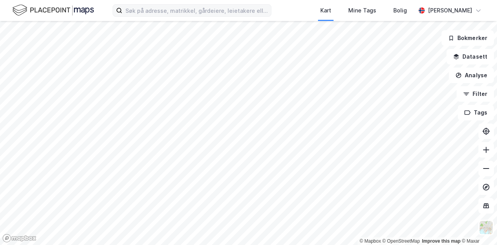 The width and height of the screenshot is (497, 245). I want to click on button: Analyse, so click(471, 75).